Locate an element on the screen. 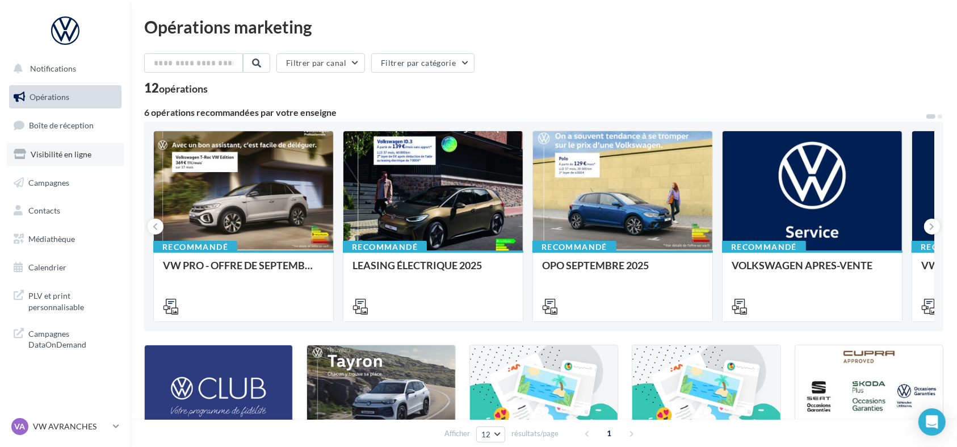  div: OPO SEPTEMBRE 2025 is located at coordinates (623, 271).